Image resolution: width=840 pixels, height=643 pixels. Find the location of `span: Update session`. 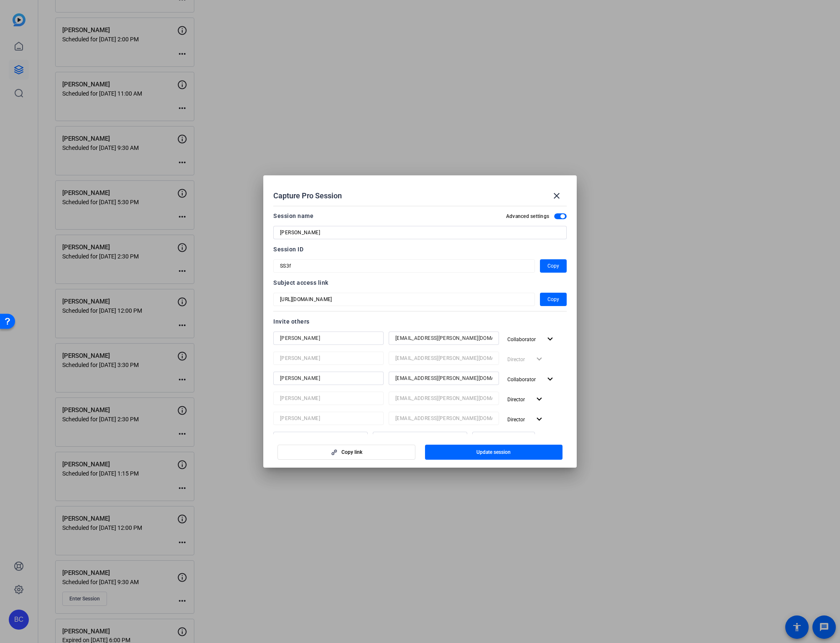

span: Update session is located at coordinates (493, 452).